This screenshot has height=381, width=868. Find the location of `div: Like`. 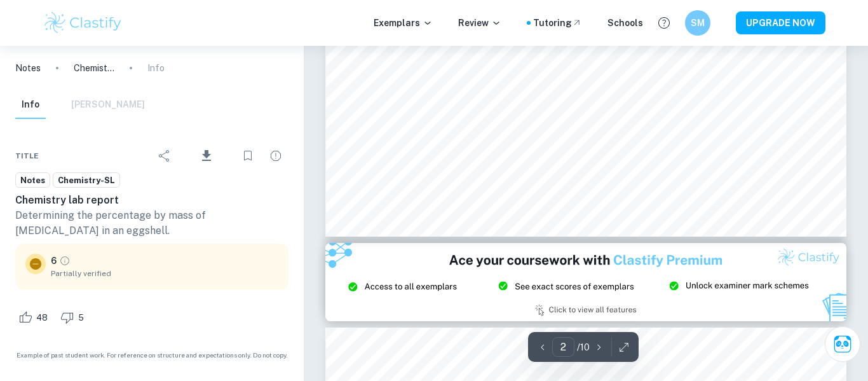

div: Like is located at coordinates (35, 317).